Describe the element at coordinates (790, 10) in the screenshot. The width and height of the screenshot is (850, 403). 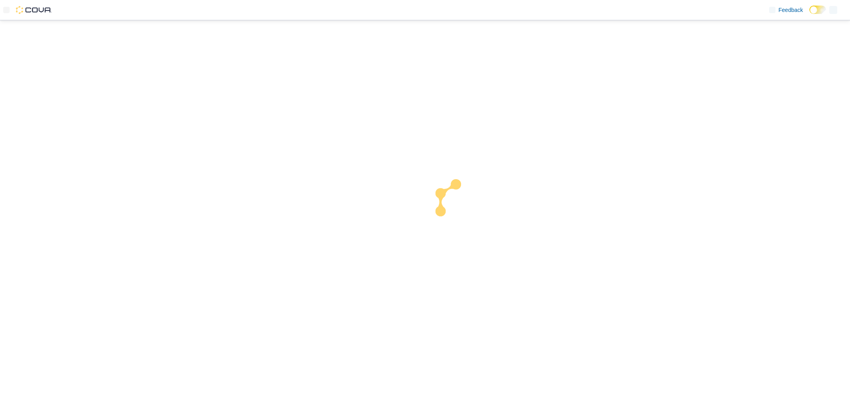
I see `span: Feedback` at that location.